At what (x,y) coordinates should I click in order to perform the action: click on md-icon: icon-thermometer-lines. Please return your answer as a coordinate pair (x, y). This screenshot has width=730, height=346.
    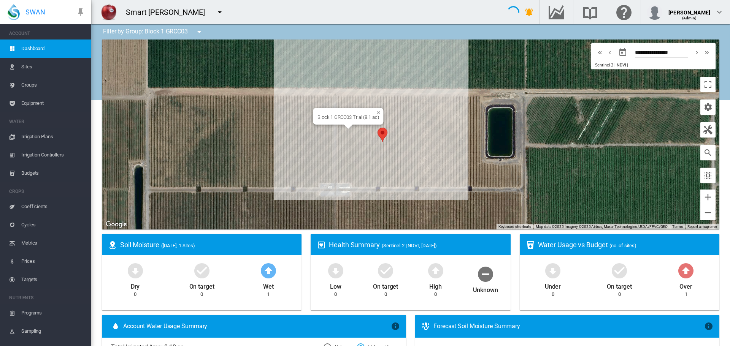
    Looking at the image, I should click on (426, 327).